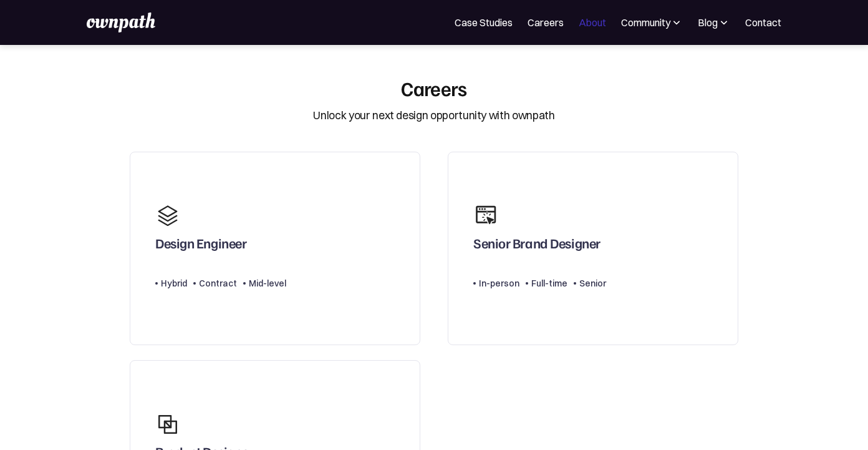 The image size is (868, 450). I want to click on div: Unlock your next design opportunity with ownpath, so click(434, 116).